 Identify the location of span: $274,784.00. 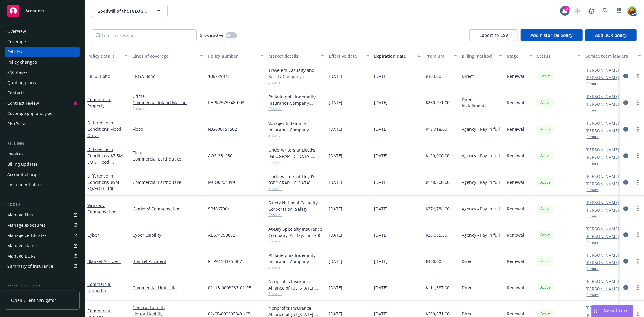
(438, 209).